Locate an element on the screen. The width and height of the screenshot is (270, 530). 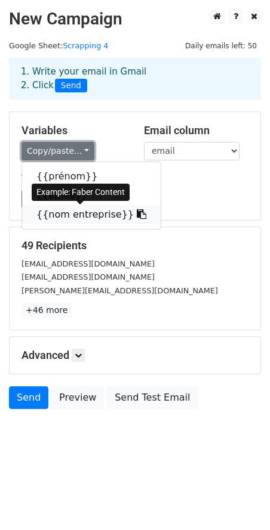
a: Daily emails left: 50 is located at coordinates (221, 45).